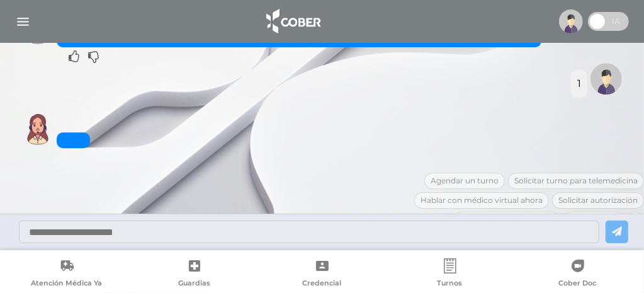 Image resolution: width=644 pixels, height=293 pixels. Describe the element at coordinates (194, 275) in the screenshot. I see `a: Guardias` at that location.